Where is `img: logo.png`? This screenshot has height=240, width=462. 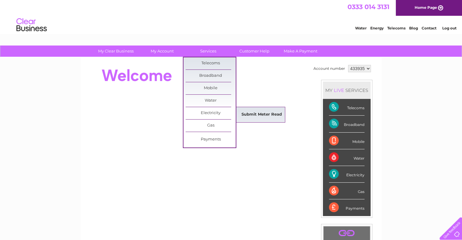 img: logo.png is located at coordinates (32, 25).